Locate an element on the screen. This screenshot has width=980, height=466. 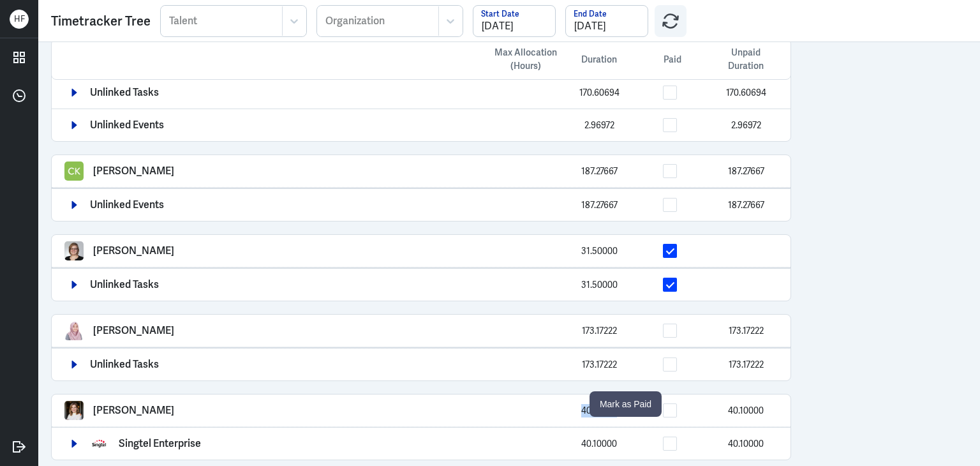
div: Max Allocation (Hours) is located at coordinates (525, 59).